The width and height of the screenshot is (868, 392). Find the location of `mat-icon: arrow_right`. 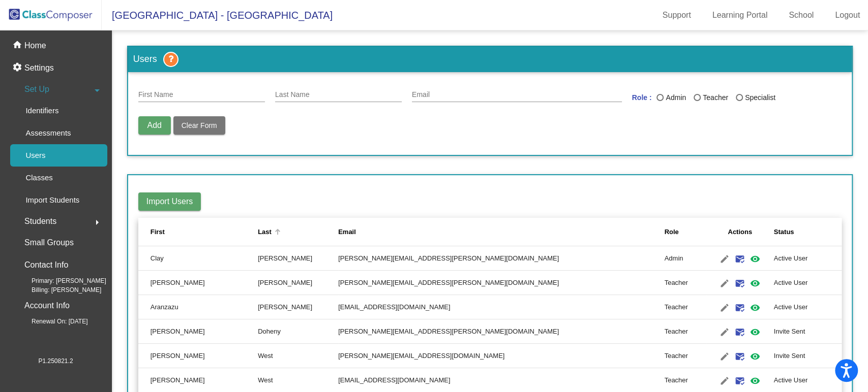

mat-icon: arrow_right is located at coordinates (98, 223).